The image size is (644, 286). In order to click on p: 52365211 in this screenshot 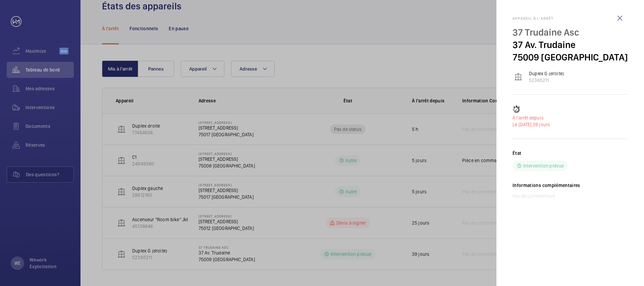, I will do `click(547, 80)`.